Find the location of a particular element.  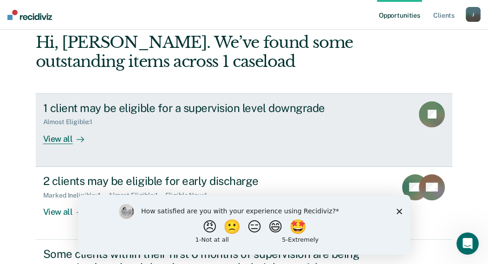

div: 5 - Extremely is located at coordinates (247, 45).